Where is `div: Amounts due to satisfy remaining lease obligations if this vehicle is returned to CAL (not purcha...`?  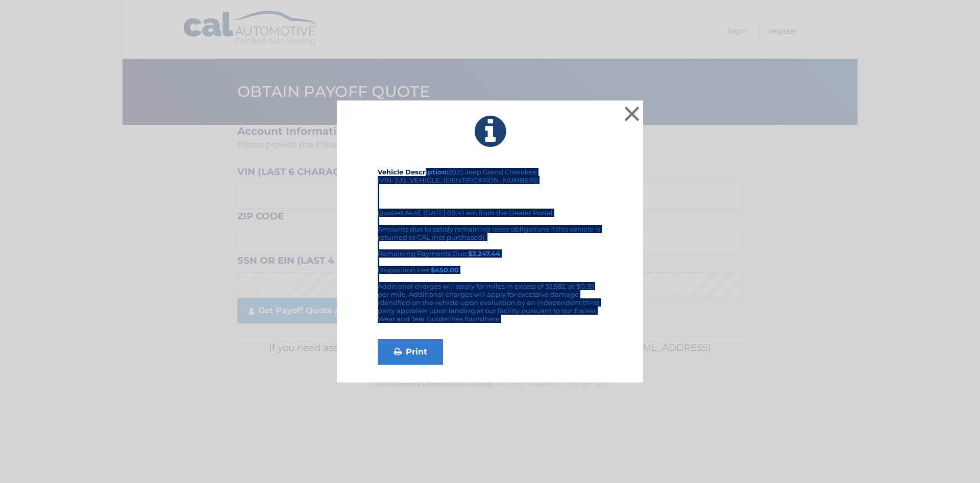
div: Amounts due to satisfy remaining lease obligations if this vehicle is returned to CAL (not purcha... is located at coordinates (490, 250).